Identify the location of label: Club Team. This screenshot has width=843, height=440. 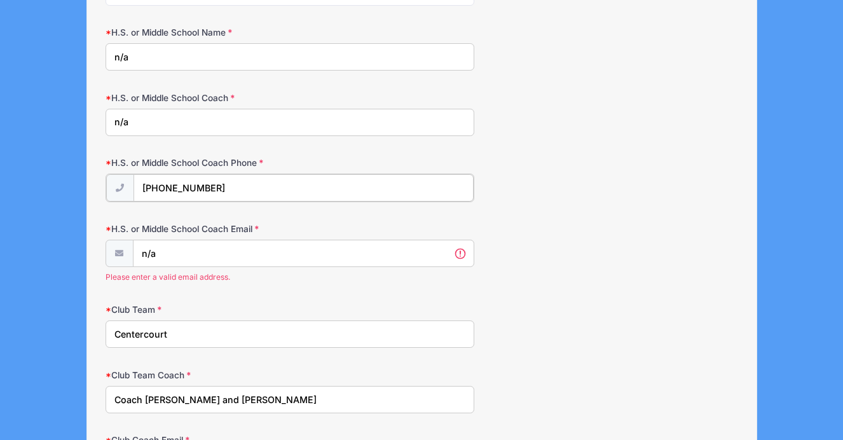
(211, 310).